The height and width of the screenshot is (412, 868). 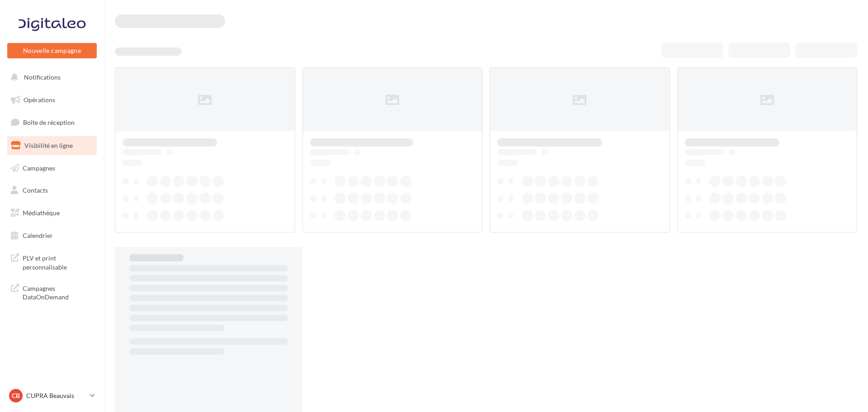 I want to click on a: Campagnes DataOnDemand, so click(x=52, y=292).